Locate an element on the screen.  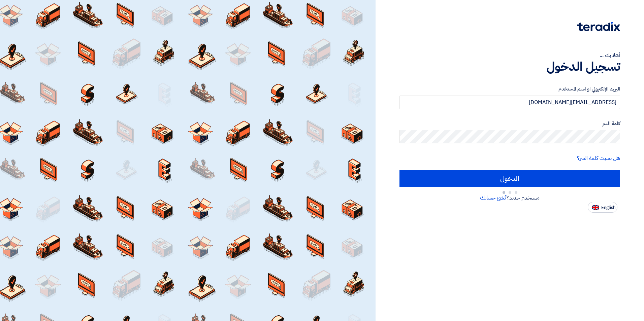
a: هل نسيت كلمة السر؟ is located at coordinates (598, 158).